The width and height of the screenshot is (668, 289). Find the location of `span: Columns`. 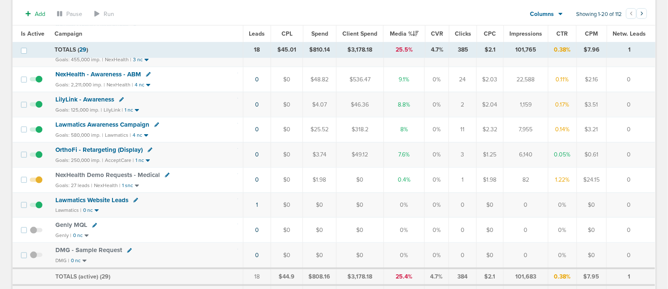

span: Columns is located at coordinates (542, 14).